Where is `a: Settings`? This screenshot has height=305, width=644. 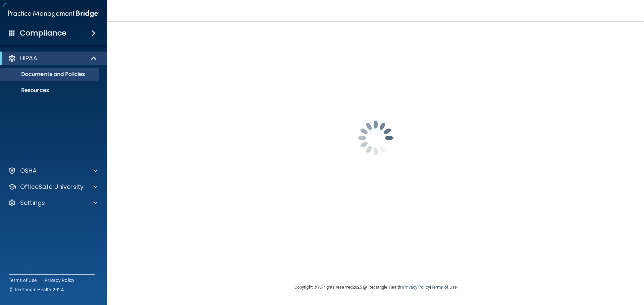
a: Settings is located at coordinates (53, 203).